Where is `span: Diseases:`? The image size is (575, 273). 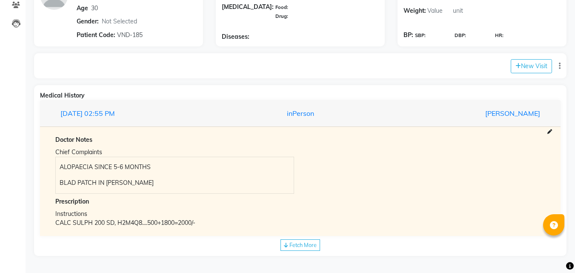
span: Diseases: is located at coordinates (235, 37).